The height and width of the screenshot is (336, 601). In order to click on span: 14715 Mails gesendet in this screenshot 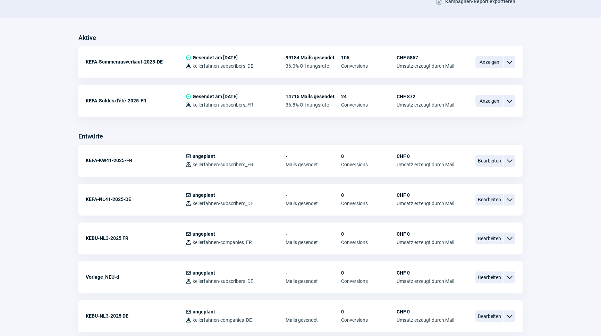, I will do `click(313, 96)`.